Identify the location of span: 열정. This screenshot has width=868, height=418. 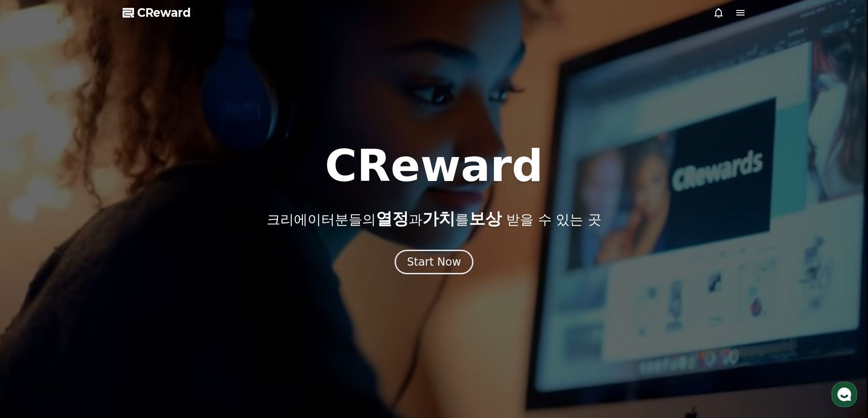
(392, 219).